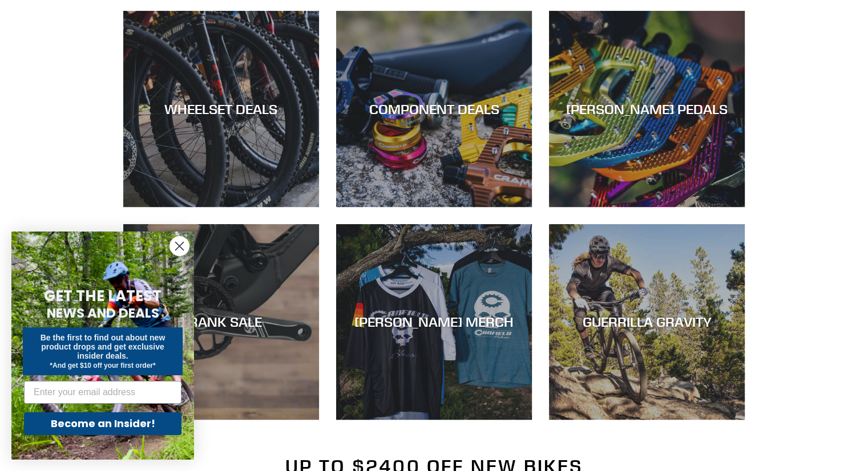 The width and height of the screenshot is (868, 471). What do you see at coordinates (647, 322) in the screenshot?
I see `a: GUERRILLA GRAVITY` at bounding box center [647, 322].